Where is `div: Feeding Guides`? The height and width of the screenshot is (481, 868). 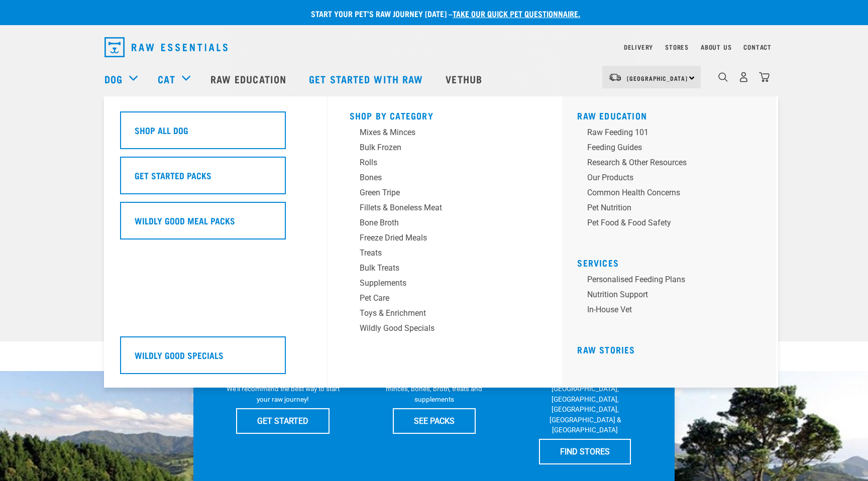 div: Feeding Guides is located at coordinates (665, 147).